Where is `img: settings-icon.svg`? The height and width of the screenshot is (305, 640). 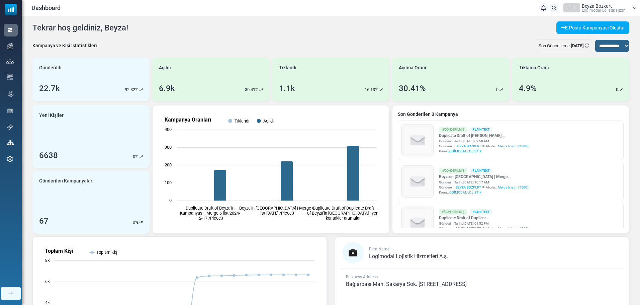 img: settings-icon.svg is located at coordinates (10, 159).